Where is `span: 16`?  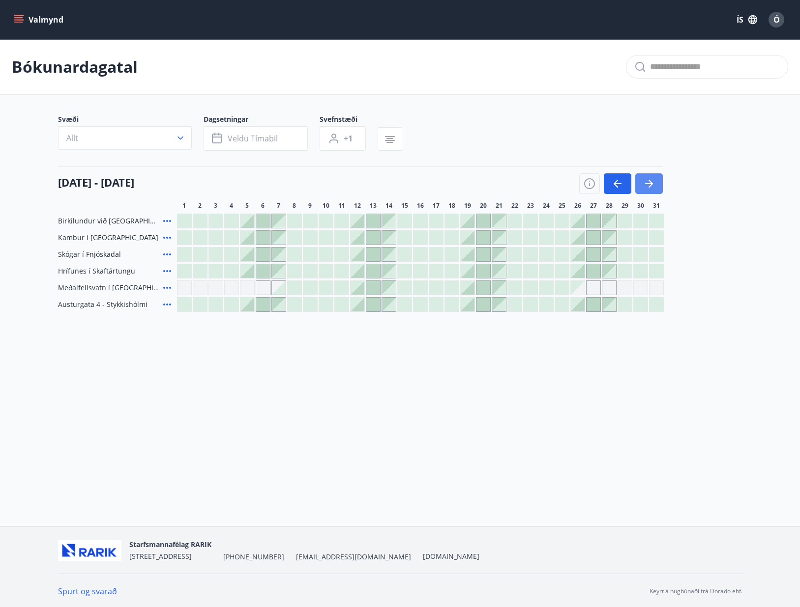 span: 16 is located at coordinates (420, 206).